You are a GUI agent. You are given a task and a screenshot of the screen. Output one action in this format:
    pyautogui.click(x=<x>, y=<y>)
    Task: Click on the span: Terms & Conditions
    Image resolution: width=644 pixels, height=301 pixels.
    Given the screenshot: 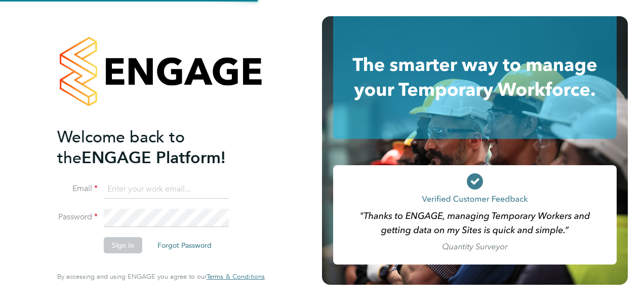 What is the action you would take?
    pyautogui.click(x=236, y=276)
    